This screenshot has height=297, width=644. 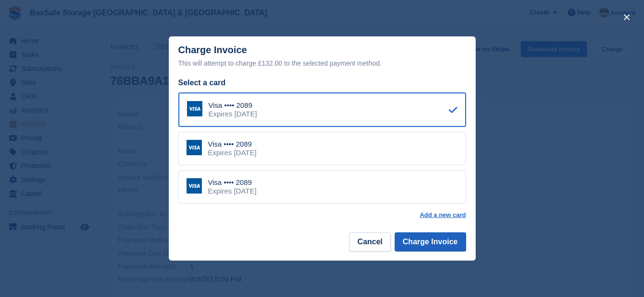 I want to click on button: close, so click(x=627, y=17).